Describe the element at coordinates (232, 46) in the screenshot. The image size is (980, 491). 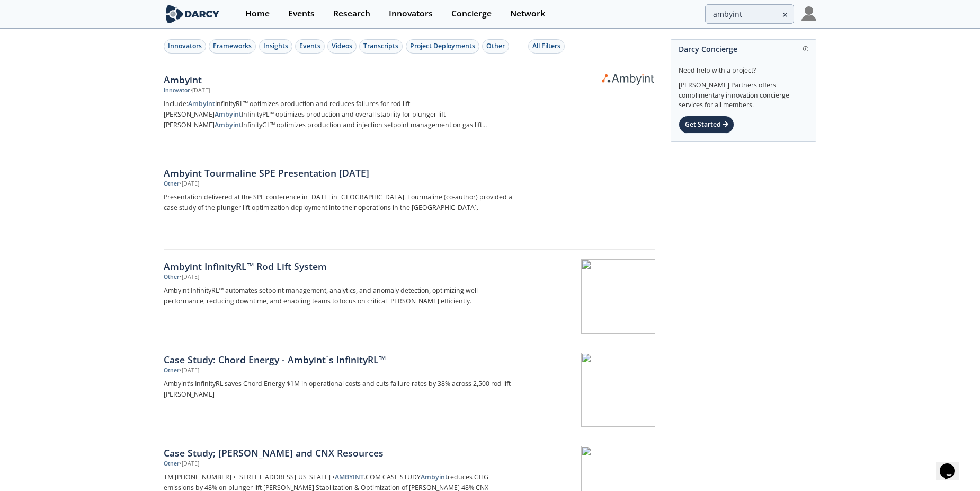
I see `button: Frameworks` at that location.